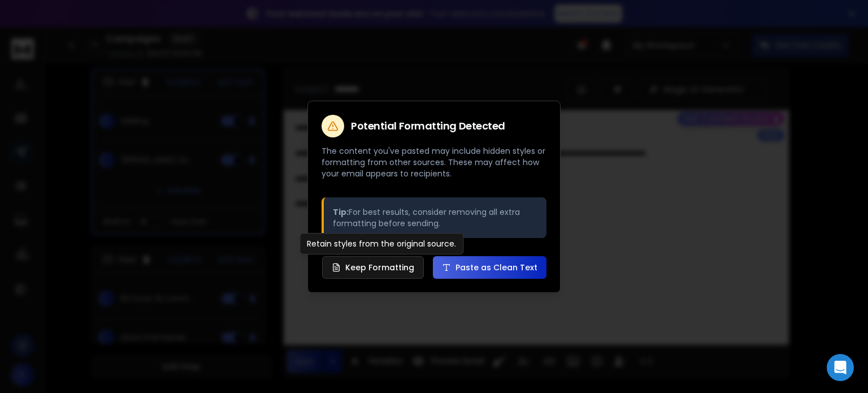  I want to click on h2: Potential Formatting Detected, so click(428, 126).